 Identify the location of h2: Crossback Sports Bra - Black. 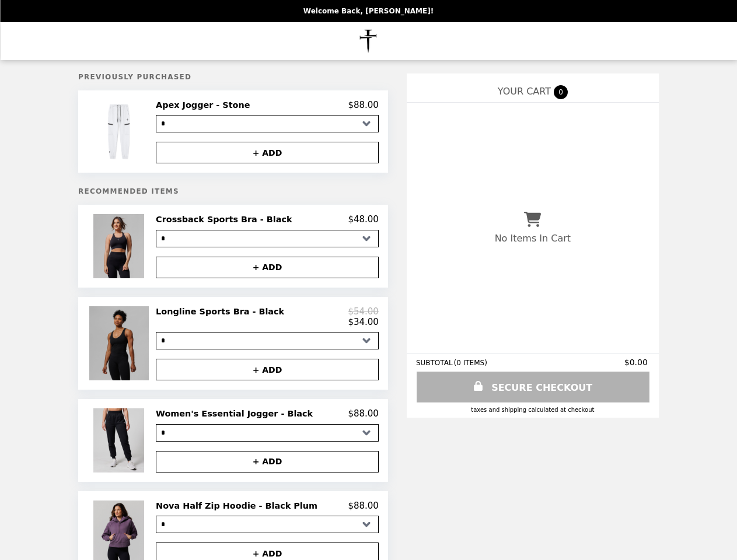
(226, 219).